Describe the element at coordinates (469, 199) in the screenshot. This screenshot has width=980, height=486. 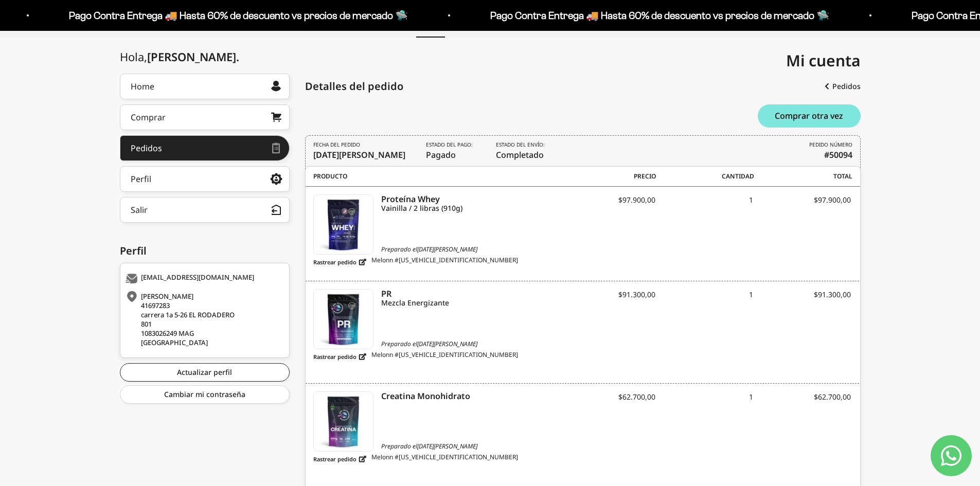
I see `i: Proteína Whey` at that location.